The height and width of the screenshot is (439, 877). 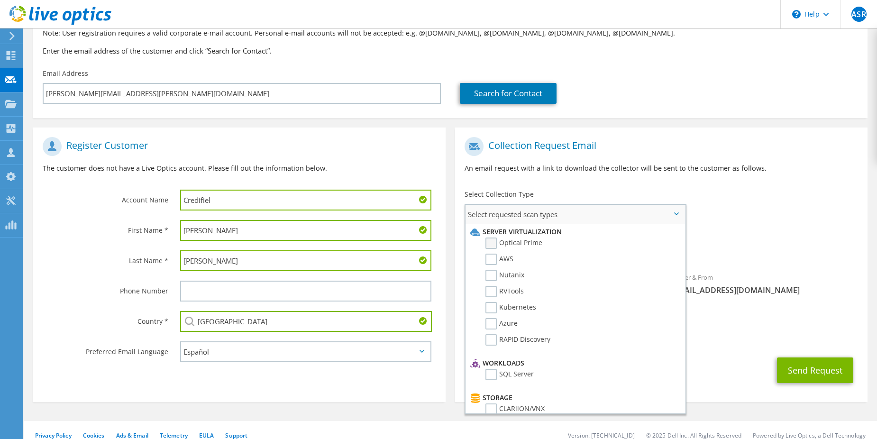 What do you see at coordinates (662, 168) in the screenshot?
I see `p: An email request with a link to download the collector will be sent to the customer as follows.` at bounding box center [662, 168].